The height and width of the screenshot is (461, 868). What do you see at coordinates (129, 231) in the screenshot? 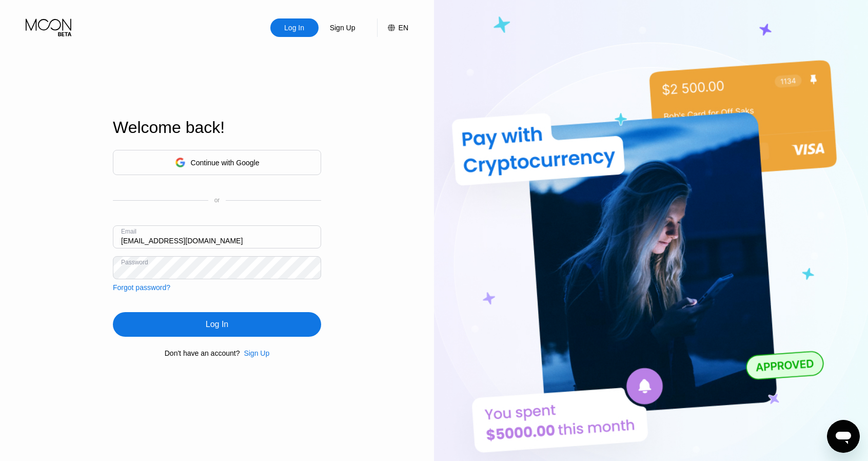
I see `div: Email` at bounding box center [129, 231].